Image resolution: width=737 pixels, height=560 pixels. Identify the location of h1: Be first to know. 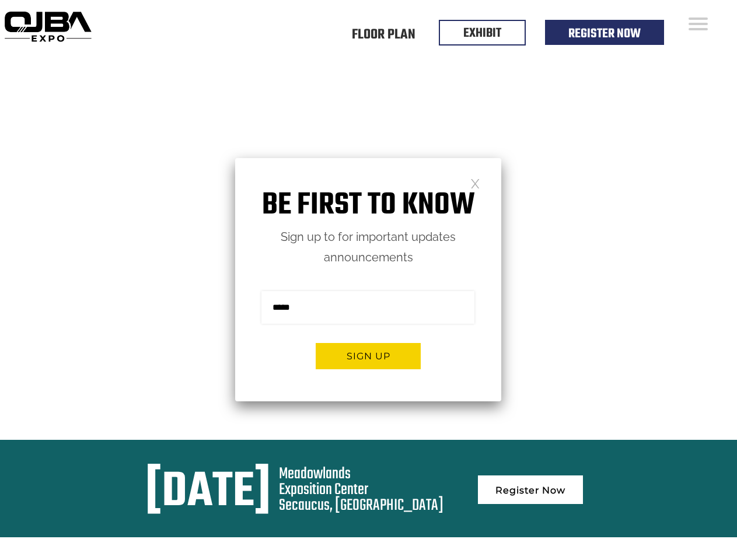
(368, 205).